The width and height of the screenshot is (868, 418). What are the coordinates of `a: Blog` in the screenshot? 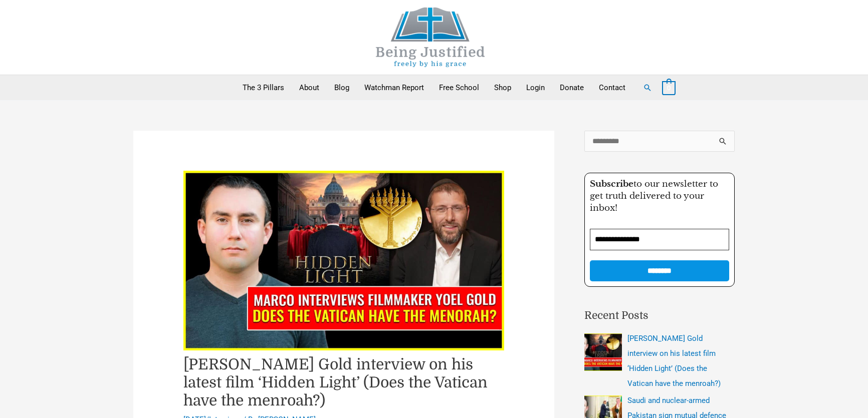 It's located at (342, 88).